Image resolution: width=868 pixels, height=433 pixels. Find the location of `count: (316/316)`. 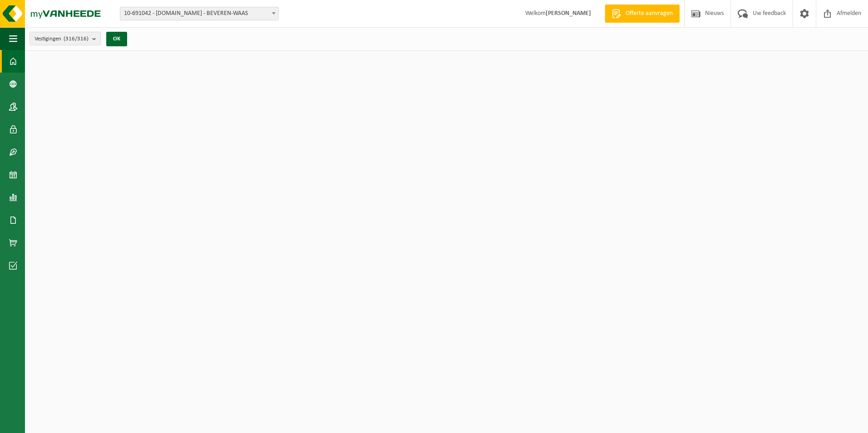

count: (316/316) is located at coordinates (76, 39).